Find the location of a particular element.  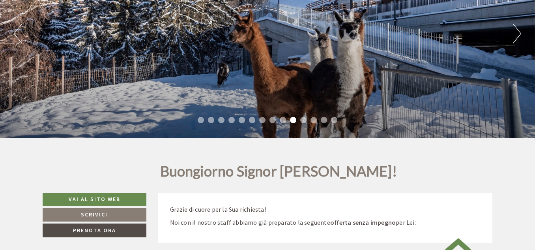

p: Grazie di cuore per la Sua richiesta! is located at coordinates (326, 209).